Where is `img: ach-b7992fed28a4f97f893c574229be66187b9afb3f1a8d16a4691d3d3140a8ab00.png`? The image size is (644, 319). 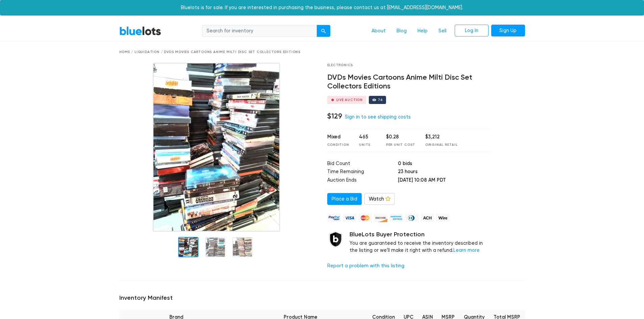
img: ach-b7992fed28a4f97f893c574229be66187b9afb3f1a8d16a4691d3d3140a8ab00.png is located at coordinates (427, 218).